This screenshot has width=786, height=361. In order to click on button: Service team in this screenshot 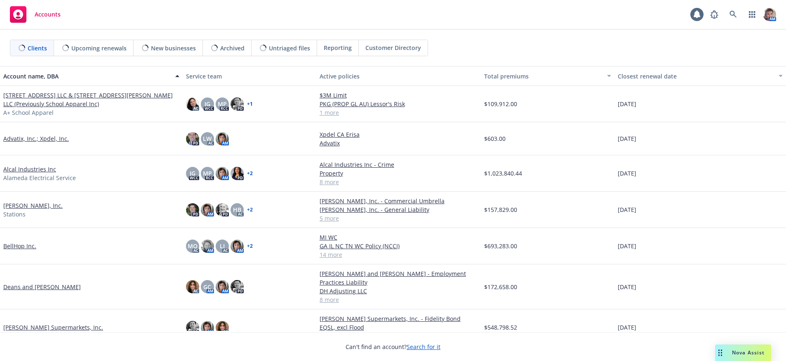, I will do `click(250, 76)`.